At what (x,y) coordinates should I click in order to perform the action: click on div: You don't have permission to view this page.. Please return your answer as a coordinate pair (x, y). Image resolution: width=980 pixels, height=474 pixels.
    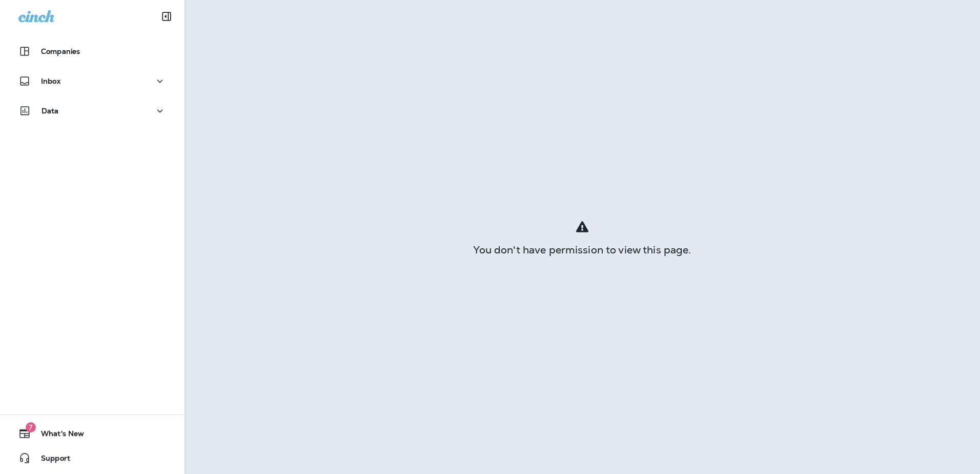
    Looking at the image, I should click on (582, 249).